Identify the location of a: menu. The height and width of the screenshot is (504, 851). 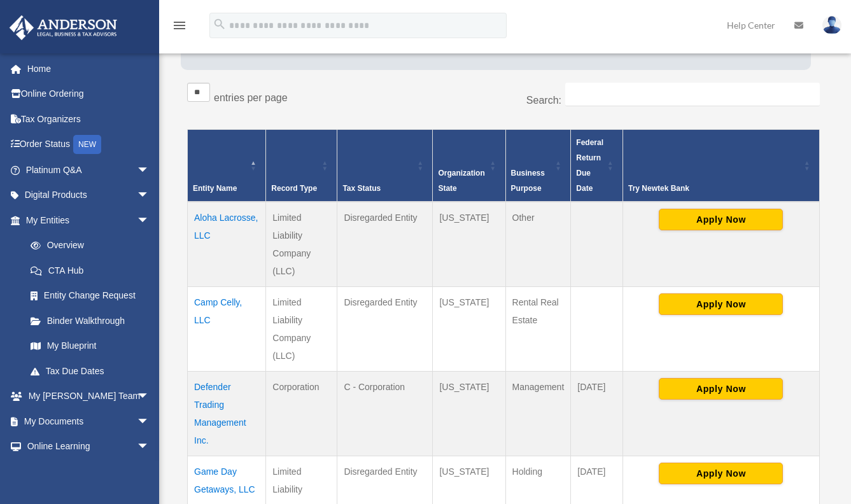
(179, 28).